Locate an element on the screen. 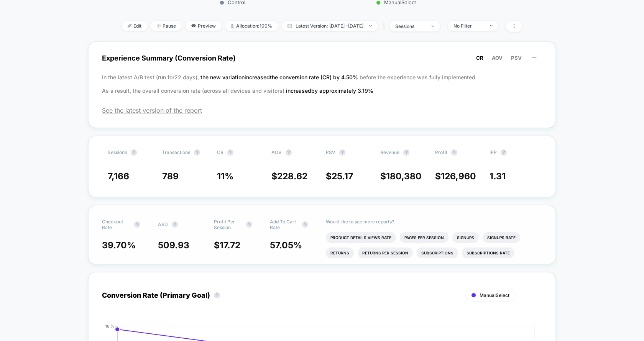  span: 25.17 is located at coordinates (342, 176).